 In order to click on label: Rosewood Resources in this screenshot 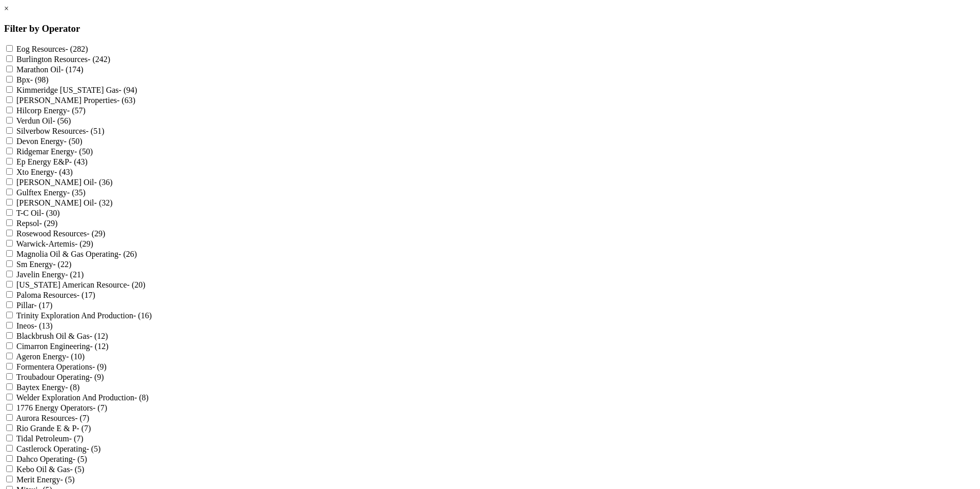, I will do `click(60, 233)`.